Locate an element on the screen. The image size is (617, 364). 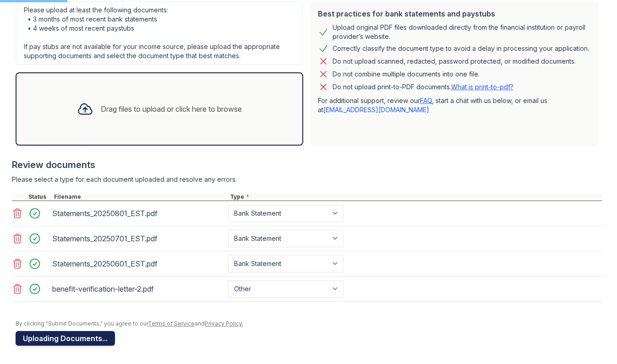
a: Privacy Policy. is located at coordinates (224, 323).